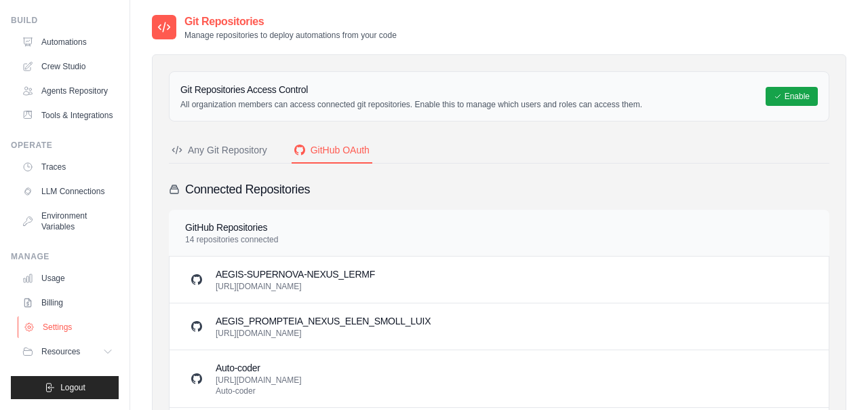 This screenshot has width=868, height=410. Describe the element at coordinates (231, 227) in the screenshot. I see `h4: GitHub Repositories` at that location.